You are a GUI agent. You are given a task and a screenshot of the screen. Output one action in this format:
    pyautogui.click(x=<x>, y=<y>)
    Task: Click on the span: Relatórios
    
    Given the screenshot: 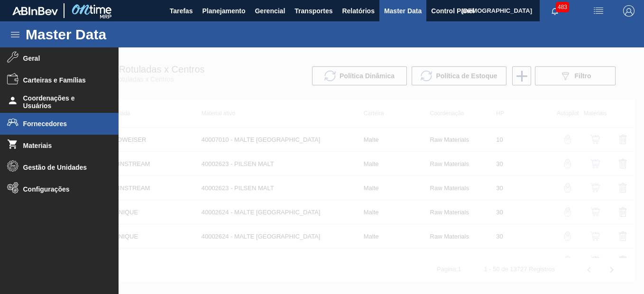 What is the action you would take?
    pyautogui.click(x=358, y=11)
    